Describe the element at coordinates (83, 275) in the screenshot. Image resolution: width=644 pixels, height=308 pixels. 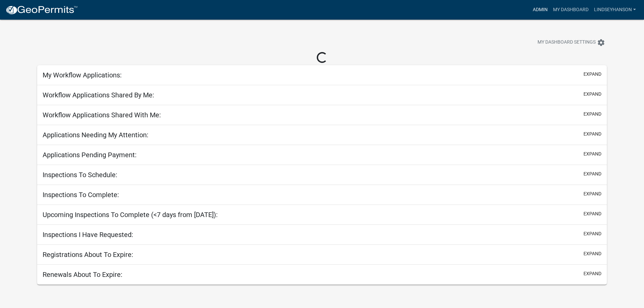
I see `h5: Renewals About To Expire:` at that location.